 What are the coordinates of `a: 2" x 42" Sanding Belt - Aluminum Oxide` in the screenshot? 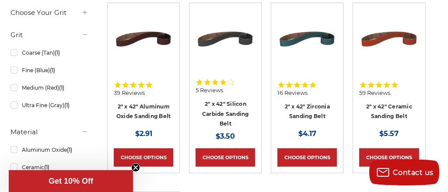 It's located at (144, 39).